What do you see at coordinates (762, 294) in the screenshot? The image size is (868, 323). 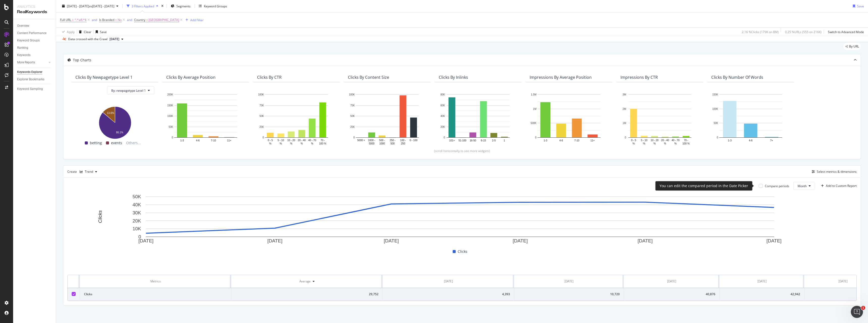 I see `div: 42,942` at bounding box center [762, 294].